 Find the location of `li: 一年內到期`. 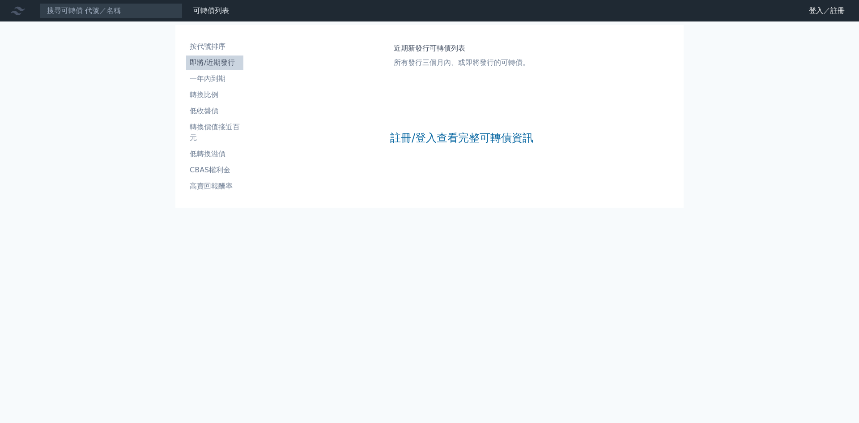

li: 一年內到期 is located at coordinates (215, 79).